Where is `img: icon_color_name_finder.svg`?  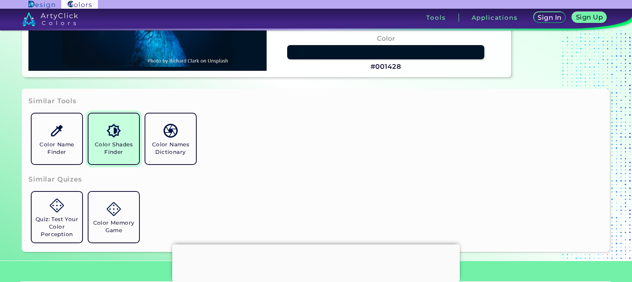
img: icon_color_name_finder.svg is located at coordinates (56, 130).